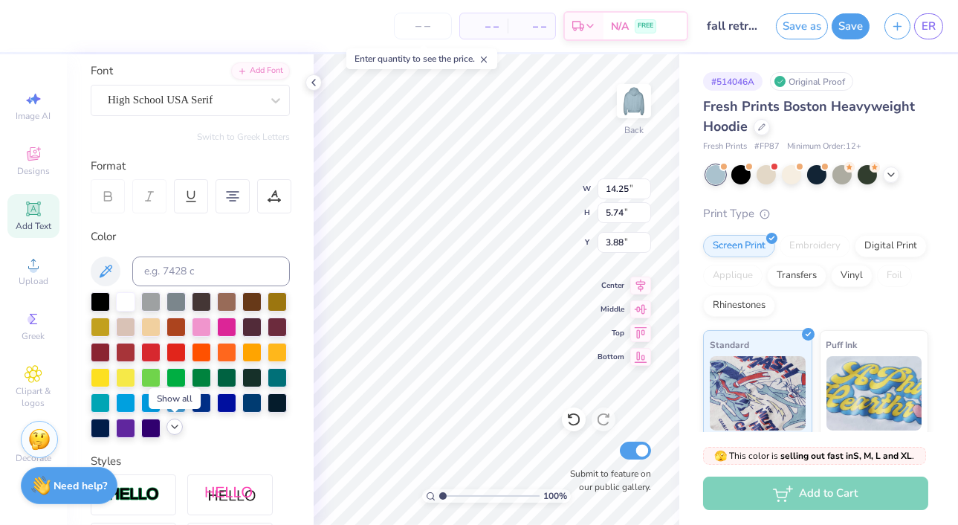  I want to click on div: Back, so click(634, 130).